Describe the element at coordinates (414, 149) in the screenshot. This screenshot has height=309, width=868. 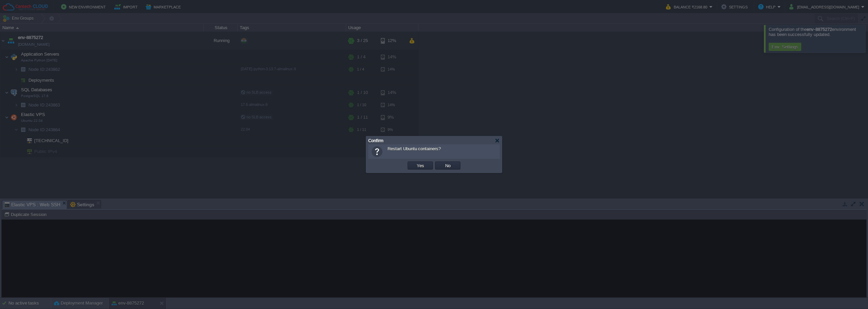
I see `span: Restart Ubuntu containers?` at that location.